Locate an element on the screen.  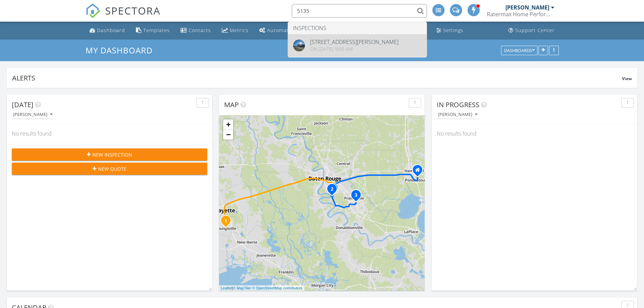
img: 8609882%2Fcover_photos%2F2TR3u4oYEEtXWSWJbFIg%2Foriginal.jpg is located at coordinates (299, 45).